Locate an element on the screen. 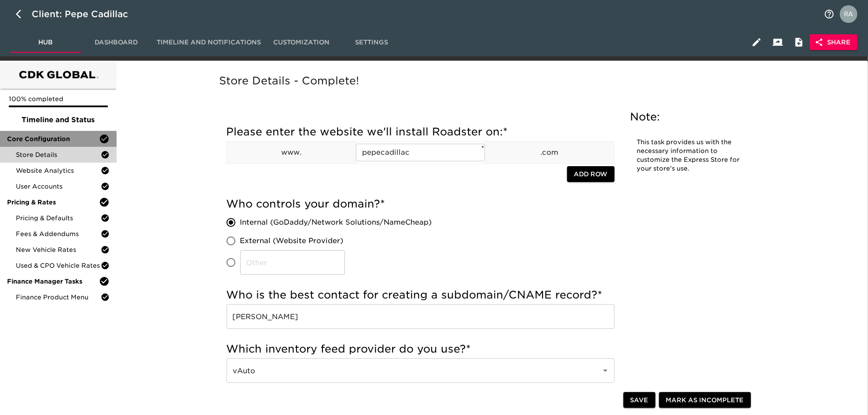  p: www. is located at coordinates (291, 152).